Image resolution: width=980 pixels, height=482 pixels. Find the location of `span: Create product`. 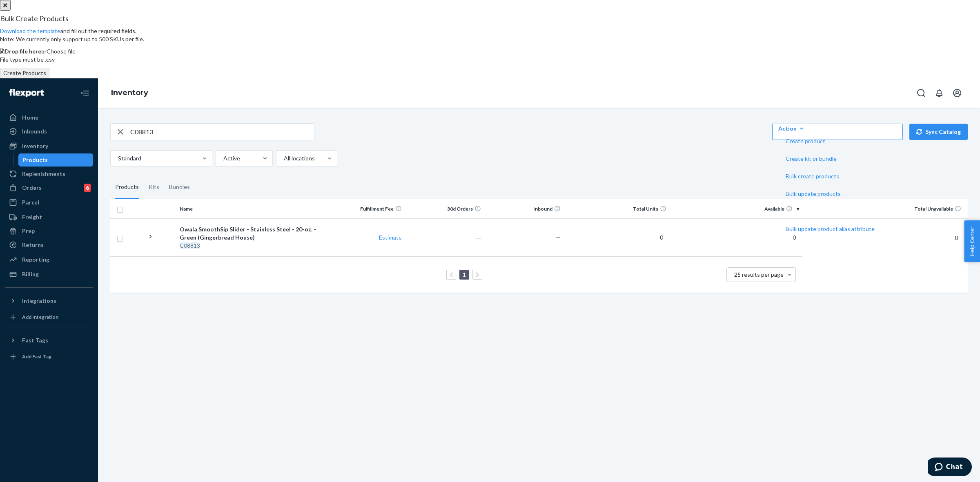

span: Create product is located at coordinates (830, 141).